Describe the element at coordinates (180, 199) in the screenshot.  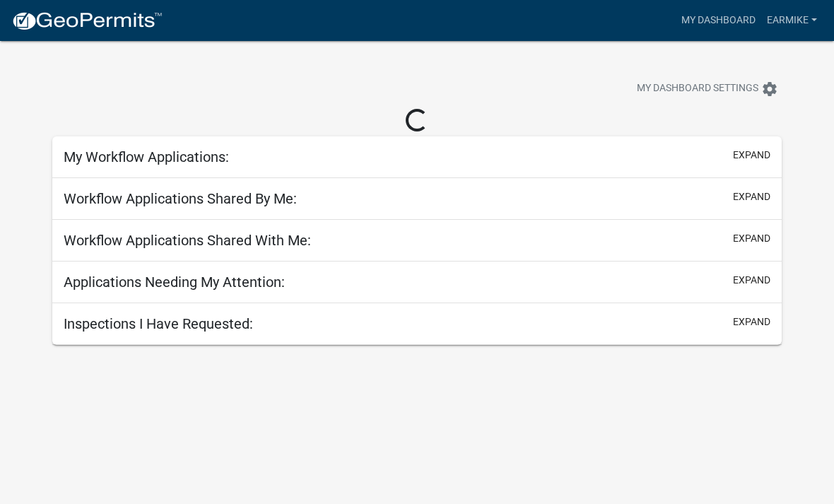
I see `h5: Workflow Applications Shared By Me:` at that location.